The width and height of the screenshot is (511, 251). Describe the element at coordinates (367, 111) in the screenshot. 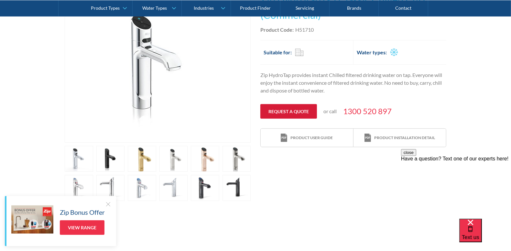

I see `a: 1300 520 897` at that location.